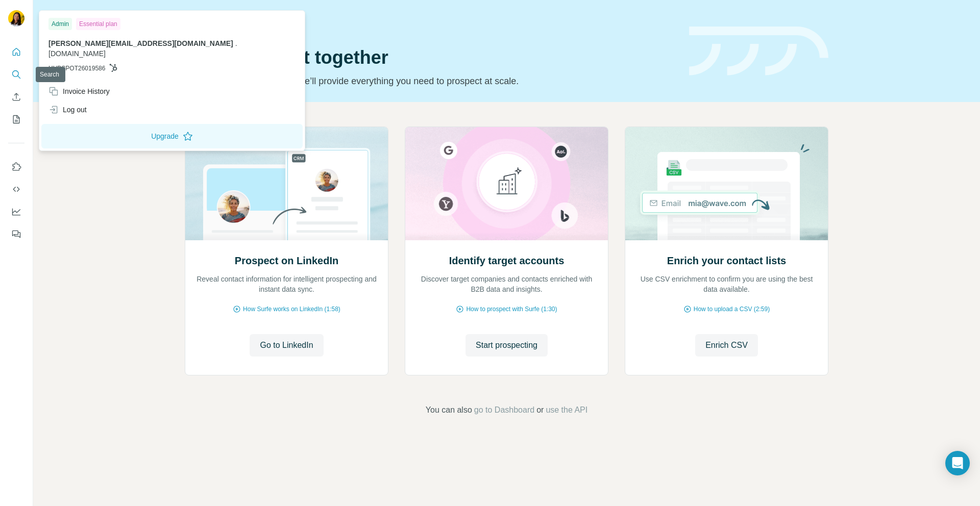  Describe the element at coordinates (16, 234) in the screenshot. I see `button: Feedback` at that location.